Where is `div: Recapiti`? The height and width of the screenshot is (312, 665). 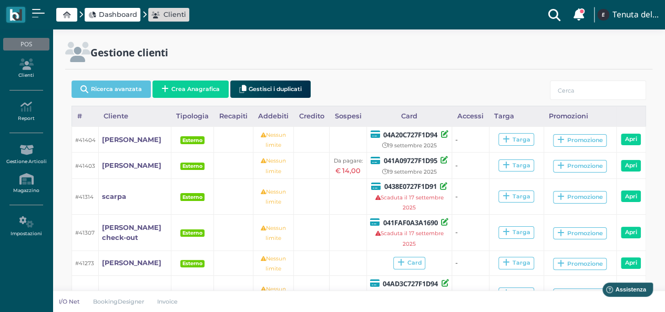 div: Recapiti is located at coordinates (233, 116).